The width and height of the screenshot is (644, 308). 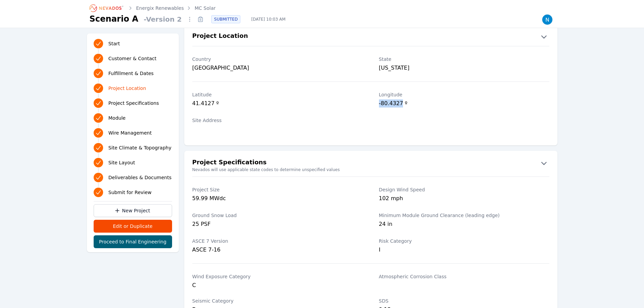 I want to click on div: -80.4327 º, so click(x=464, y=104).